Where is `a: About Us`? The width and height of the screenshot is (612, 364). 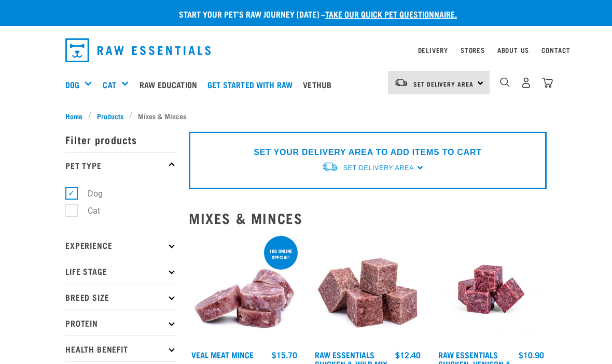 a: About Us is located at coordinates (513, 50).